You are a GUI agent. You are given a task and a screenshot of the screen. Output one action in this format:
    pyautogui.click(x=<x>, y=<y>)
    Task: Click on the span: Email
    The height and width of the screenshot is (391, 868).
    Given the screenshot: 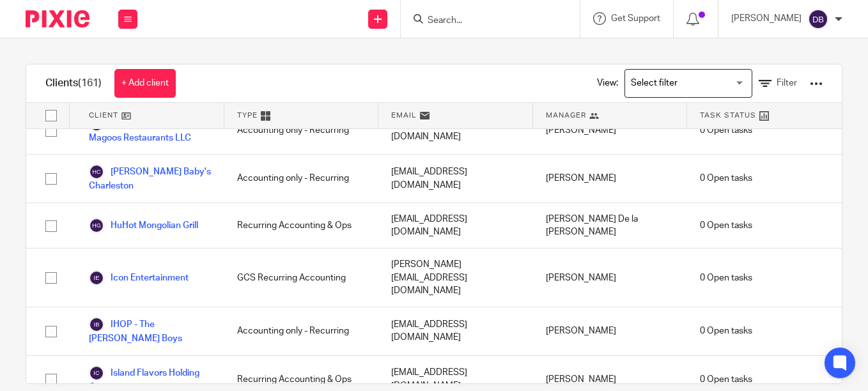 What is the action you would take?
    pyautogui.click(x=404, y=115)
    